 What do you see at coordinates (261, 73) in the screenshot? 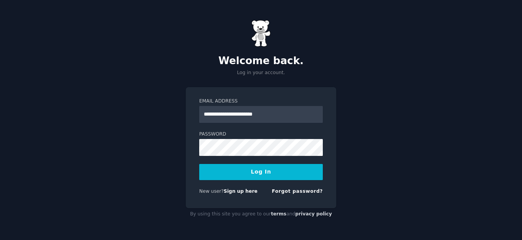
I see `p: Log in your account.` at bounding box center [261, 73].